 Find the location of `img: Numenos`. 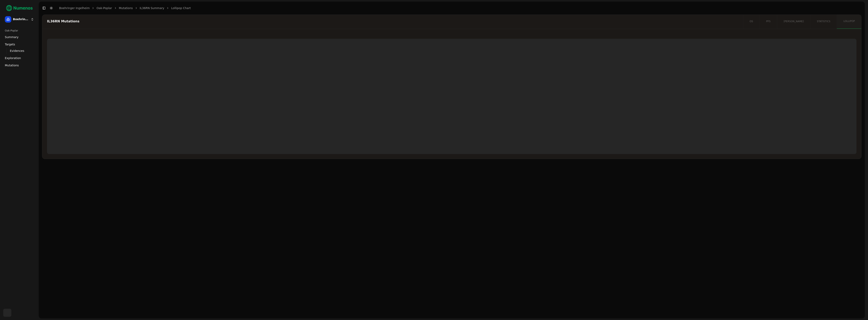

img: Numenos is located at coordinates (19, 8).